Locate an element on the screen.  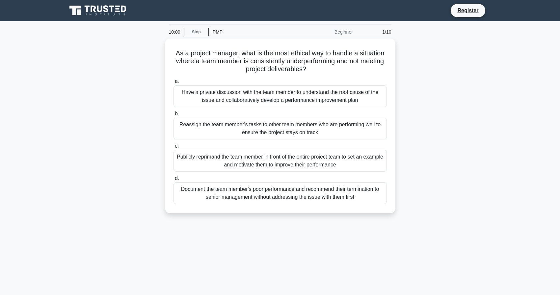
a: Stop is located at coordinates (196, 32).